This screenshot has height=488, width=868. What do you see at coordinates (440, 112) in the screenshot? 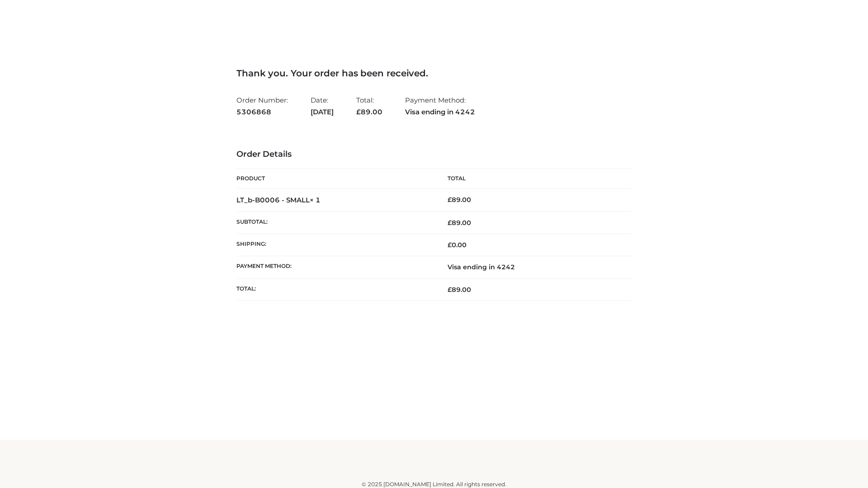
I see `strong: Visa ending in 4242` at bounding box center [440, 112].